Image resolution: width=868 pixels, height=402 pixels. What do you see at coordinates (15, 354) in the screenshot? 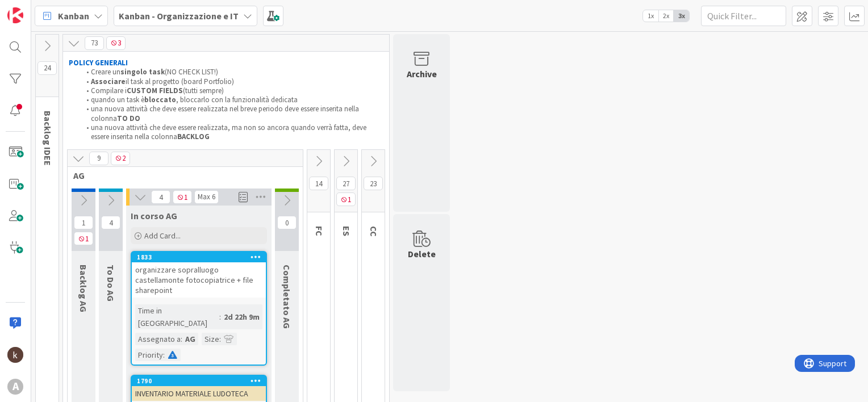
I see `img: kh` at bounding box center [15, 354].